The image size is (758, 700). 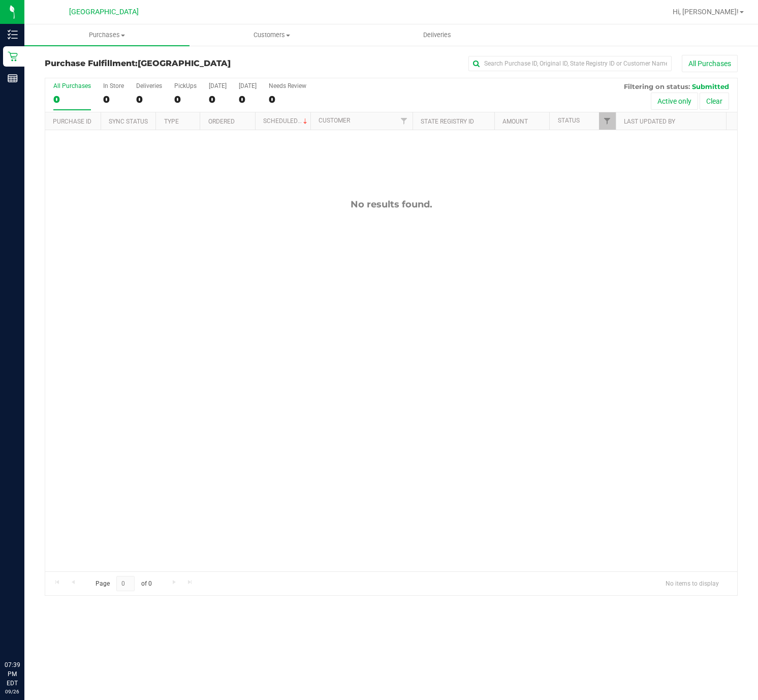 What do you see at coordinates (128, 122) in the screenshot?
I see `a: Sync Status` at bounding box center [128, 122].